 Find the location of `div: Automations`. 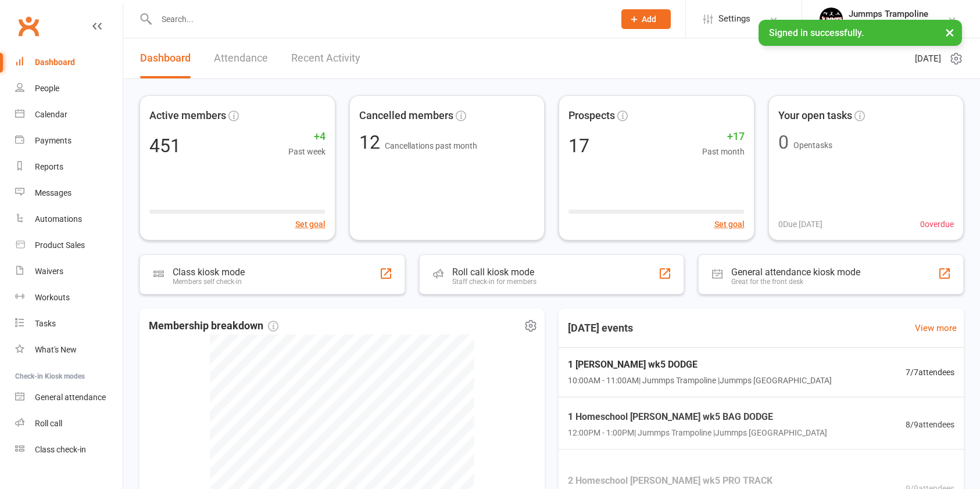

div: Automations is located at coordinates (58, 219).